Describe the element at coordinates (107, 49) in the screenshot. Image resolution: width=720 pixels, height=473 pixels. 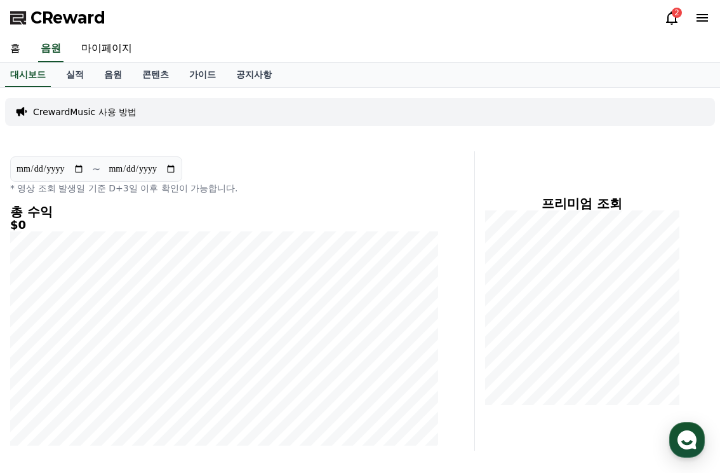
I see `a: 마이페이지` at that location.